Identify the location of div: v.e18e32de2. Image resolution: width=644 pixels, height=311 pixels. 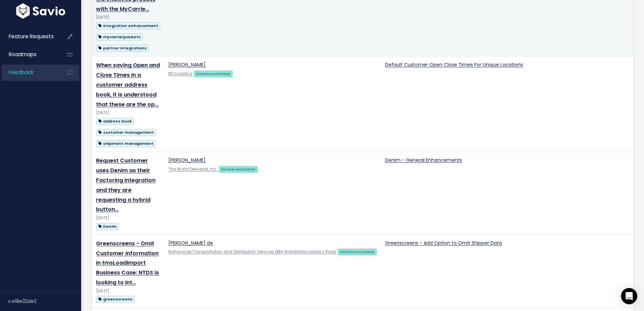
(44, 301).